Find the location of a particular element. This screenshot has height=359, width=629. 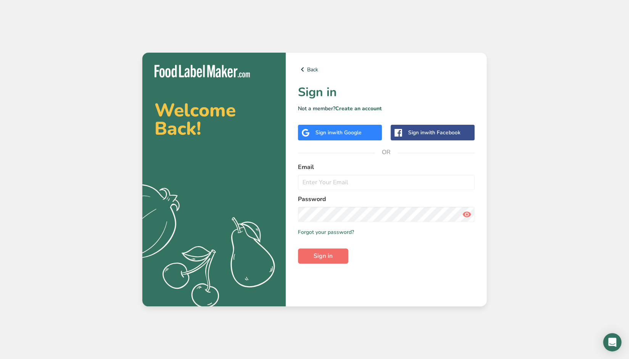

button: Sign in is located at coordinates (323, 256).